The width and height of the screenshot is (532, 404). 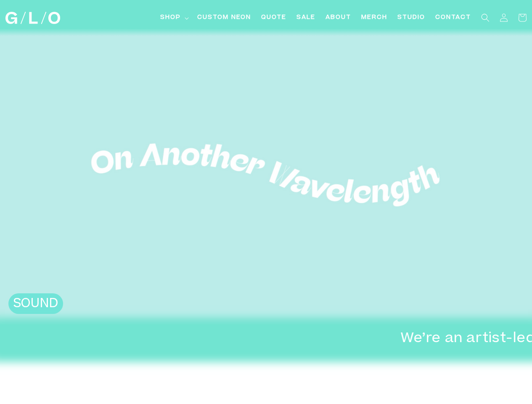 I want to click on summary: Search, so click(x=486, y=18).